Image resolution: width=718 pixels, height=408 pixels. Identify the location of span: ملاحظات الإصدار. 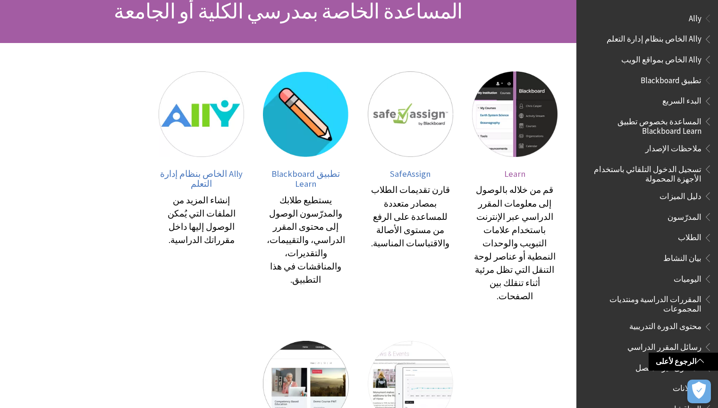
(673, 146).